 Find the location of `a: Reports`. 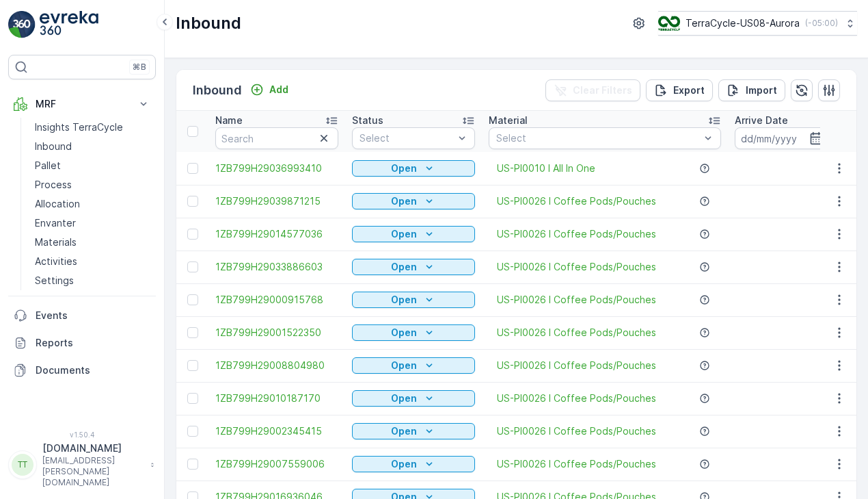

a: Reports is located at coordinates (82, 343).